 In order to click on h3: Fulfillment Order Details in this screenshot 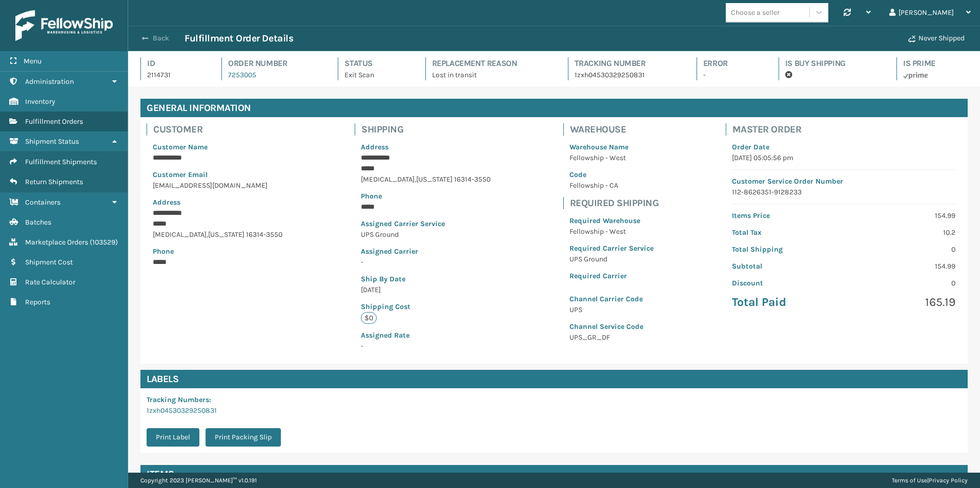, I will do `click(239, 39)`.